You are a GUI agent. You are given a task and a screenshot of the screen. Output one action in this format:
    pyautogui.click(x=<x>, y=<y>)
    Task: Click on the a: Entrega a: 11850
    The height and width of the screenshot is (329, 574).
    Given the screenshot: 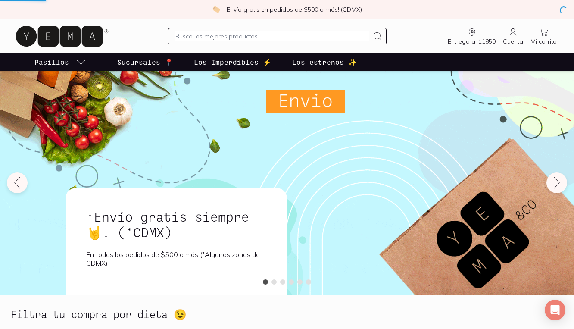 What is the action you would take?
    pyautogui.click(x=471, y=36)
    